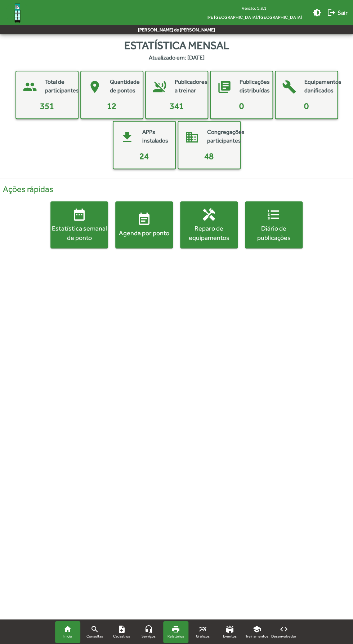 The width and height of the screenshot is (353, 644). I want to click on mat-icon: build, so click(289, 87).